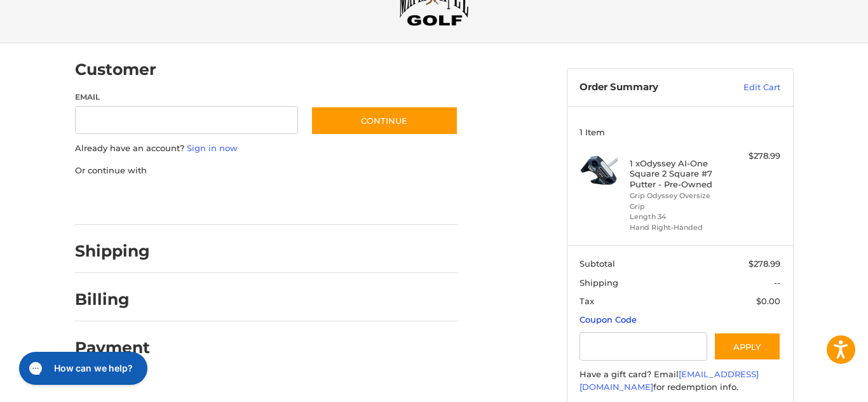  I want to click on h1: How can we help?, so click(80, 21).